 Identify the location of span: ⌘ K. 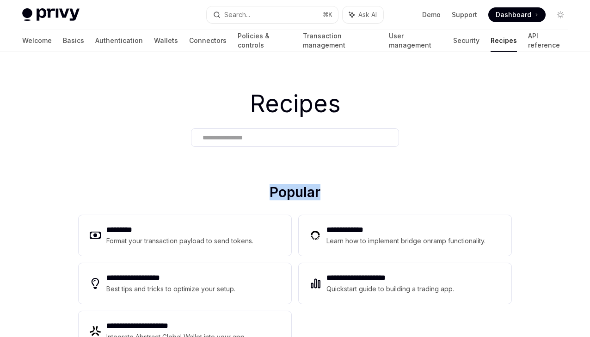
(327, 15).